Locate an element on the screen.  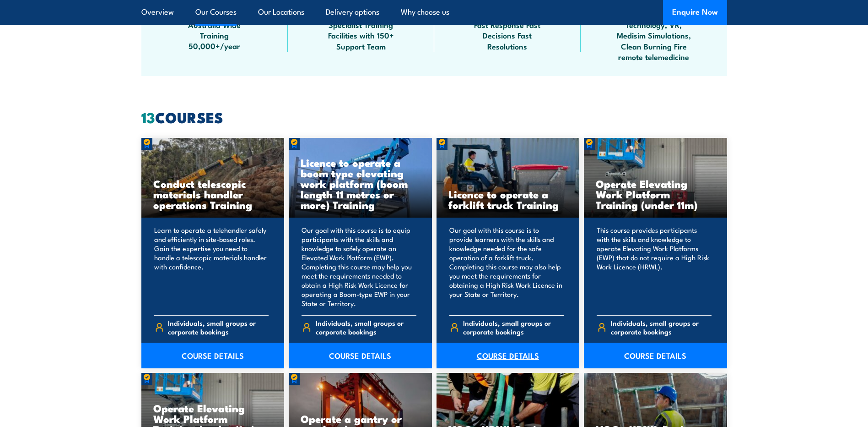
p: This course provides participants with the skills and knowledge to operate Elevating Work Platfor... is located at coordinates (654, 267).